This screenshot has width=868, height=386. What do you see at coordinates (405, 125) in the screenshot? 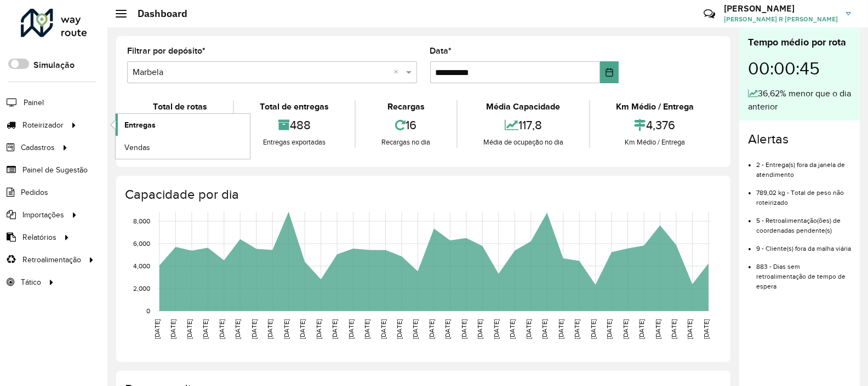
I see `div: 16` at bounding box center [405, 125].